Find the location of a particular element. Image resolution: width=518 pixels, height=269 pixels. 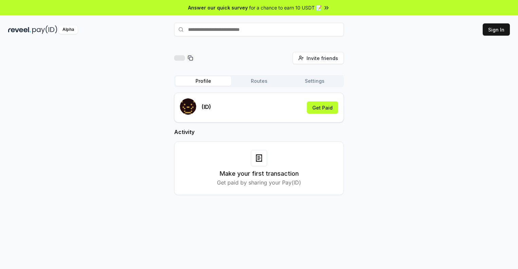

div: Alpha is located at coordinates (68, 30).